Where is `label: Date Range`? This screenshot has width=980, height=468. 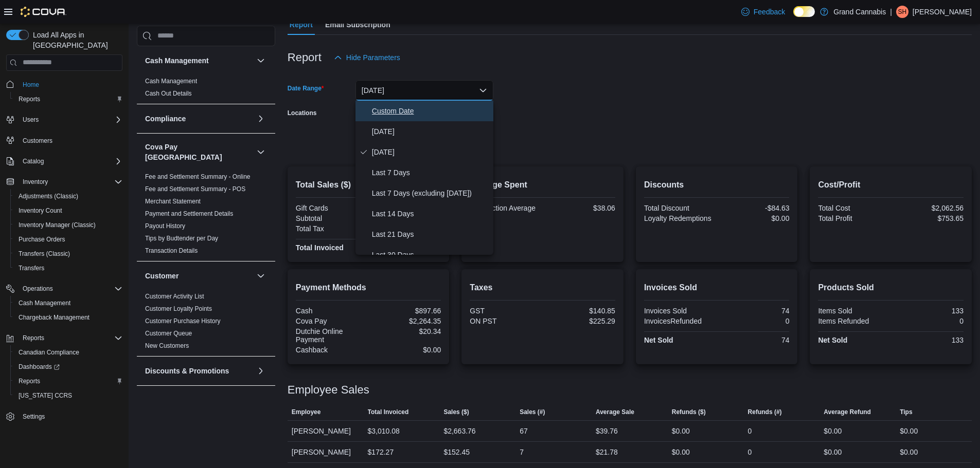 label: Date Range is located at coordinates (306, 89).